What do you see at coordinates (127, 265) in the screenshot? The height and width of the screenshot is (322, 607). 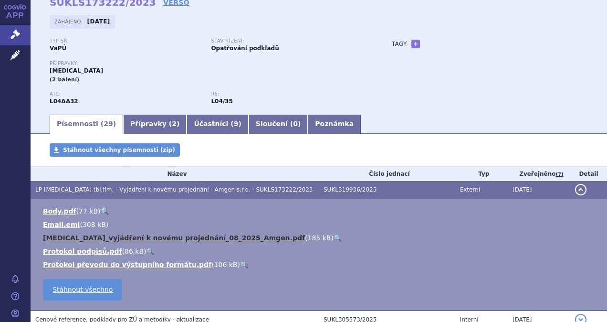 I see `a: Protokol převodu do výstupního formátu.pdf` at bounding box center [127, 265].